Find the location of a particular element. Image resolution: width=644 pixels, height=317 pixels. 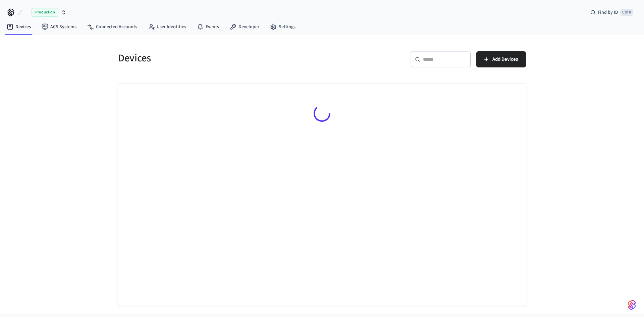

div: Find by IDCtrl K is located at coordinates (612, 13).